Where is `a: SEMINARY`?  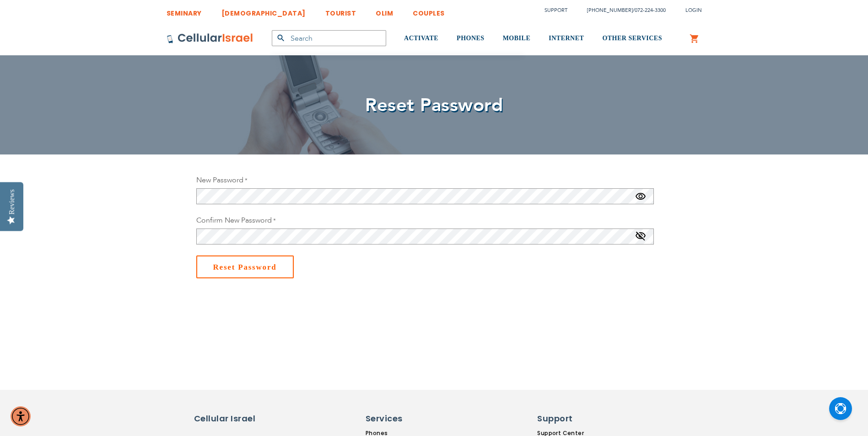
a: SEMINARY is located at coordinates (184, 11).